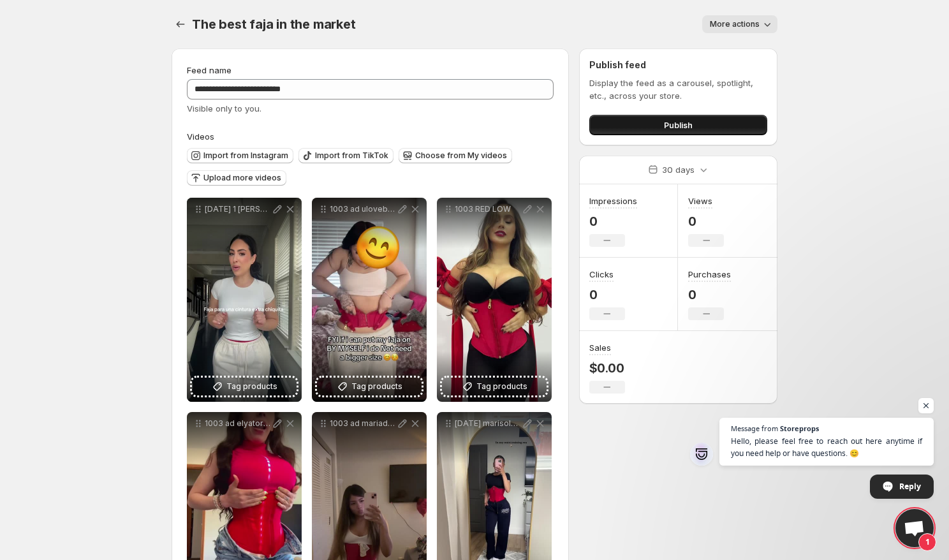 This screenshot has height=560, width=949. I want to click on div: 1003 RED LOWTag products, so click(494, 300).